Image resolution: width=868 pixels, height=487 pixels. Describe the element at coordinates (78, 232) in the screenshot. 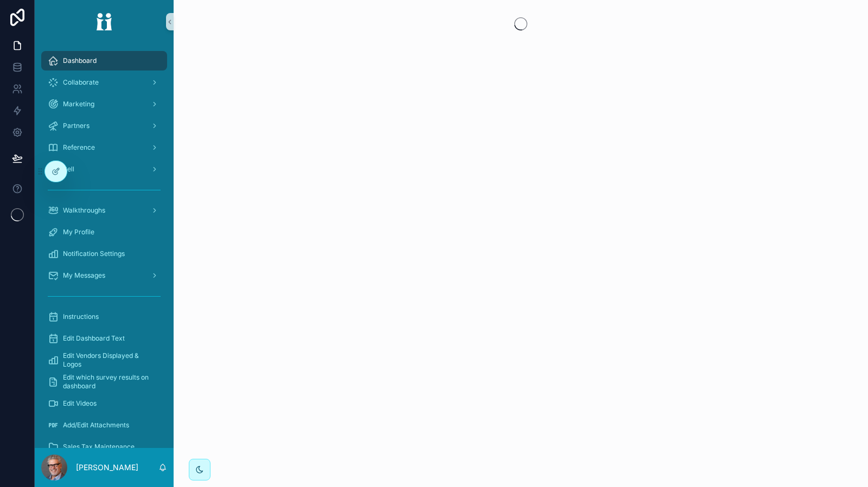

I see `span: My Profile` at that location.